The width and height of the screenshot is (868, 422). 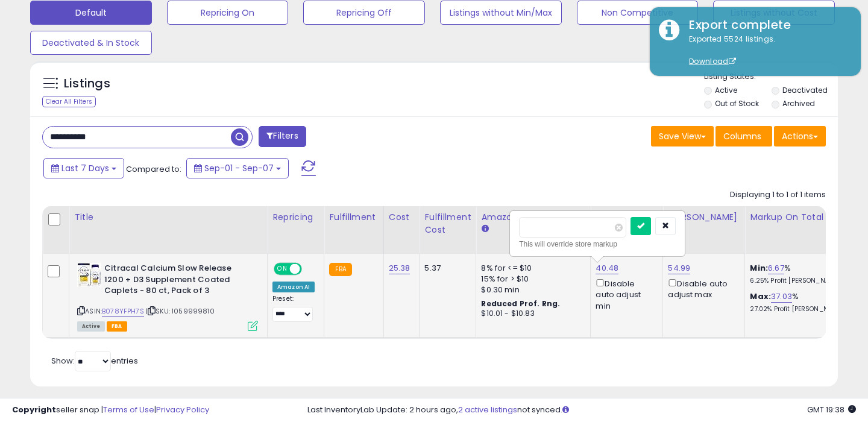 I want to click on button: Columns, so click(x=744, y=136).